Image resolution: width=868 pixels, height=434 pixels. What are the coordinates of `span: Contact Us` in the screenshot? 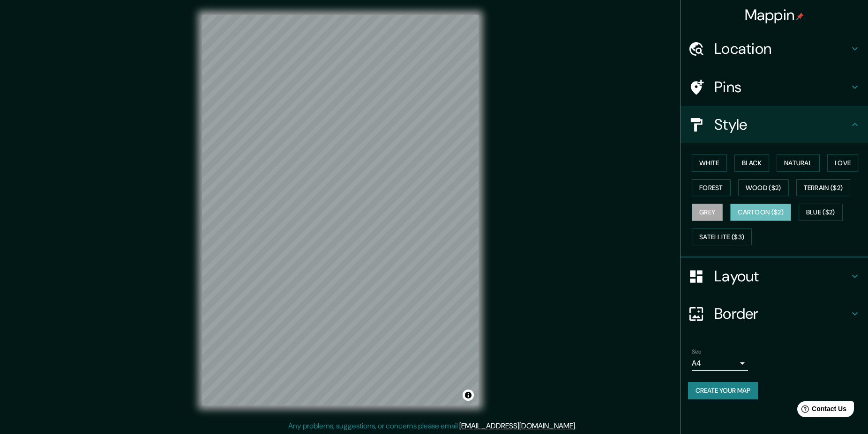 It's located at (45, 11).